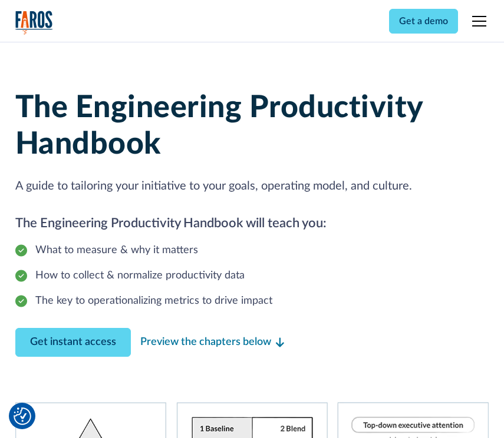 The width and height of the screenshot is (504, 438). I want to click on div: Preview the chapters below, so click(205, 342).